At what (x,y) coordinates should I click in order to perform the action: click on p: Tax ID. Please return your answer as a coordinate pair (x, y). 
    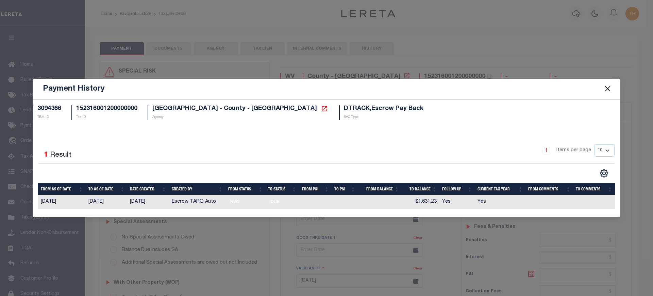
    Looking at the image, I should click on (107, 117).